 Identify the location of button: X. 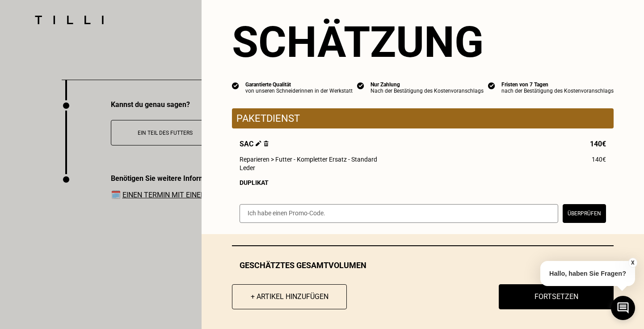
(632, 262).